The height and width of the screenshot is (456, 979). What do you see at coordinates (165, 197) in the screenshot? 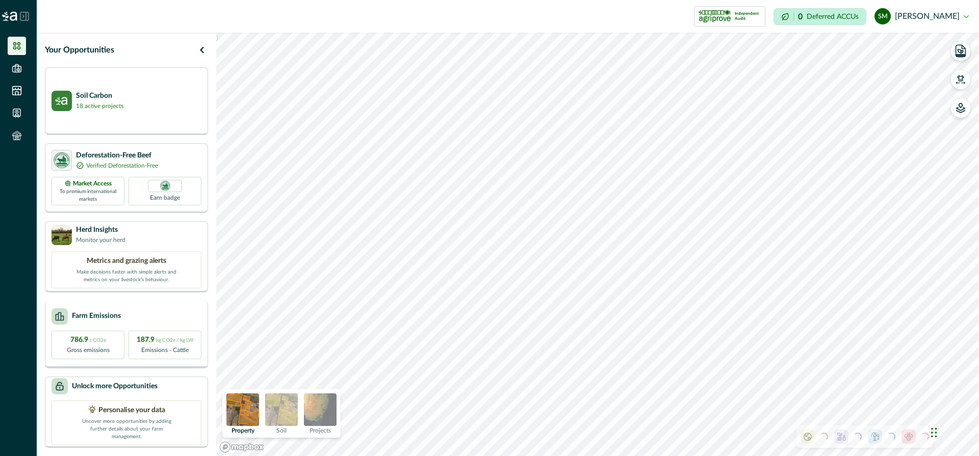
I see `p: Earn badge` at bounding box center [165, 197].